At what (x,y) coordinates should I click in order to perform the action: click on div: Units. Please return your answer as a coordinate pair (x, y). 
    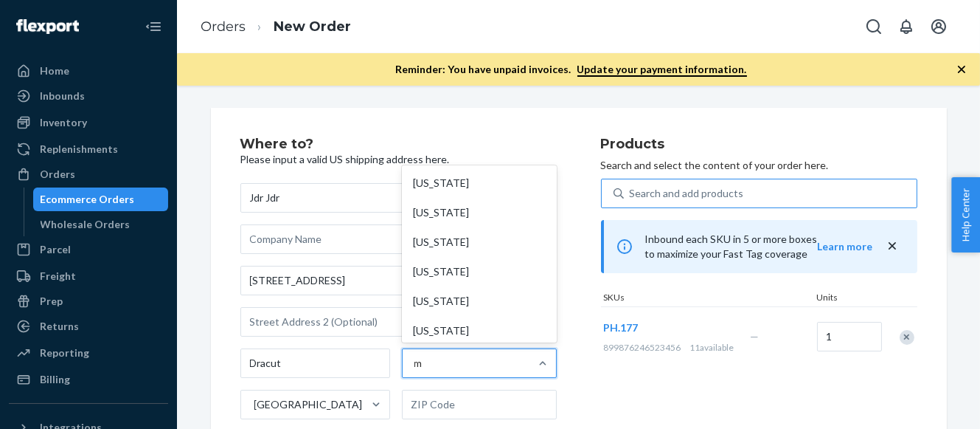
    Looking at the image, I should click on (847, 298).